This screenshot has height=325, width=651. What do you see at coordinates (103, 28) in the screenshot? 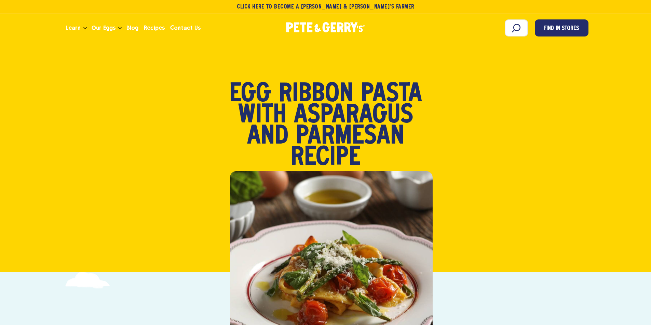
I see `a: Our Eggs` at bounding box center [103, 28].